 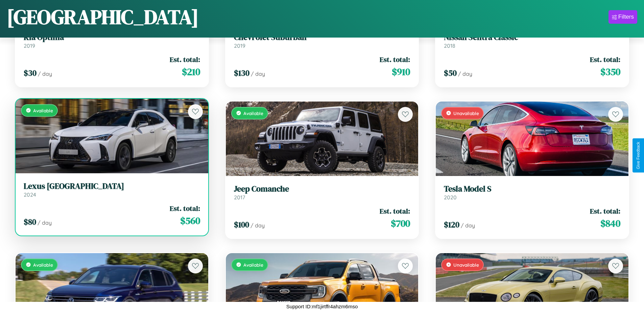 What do you see at coordinates (322, 193) in the screenshot?
I see `a: Jeep Comanche2017` at bounding box center [322, 193].